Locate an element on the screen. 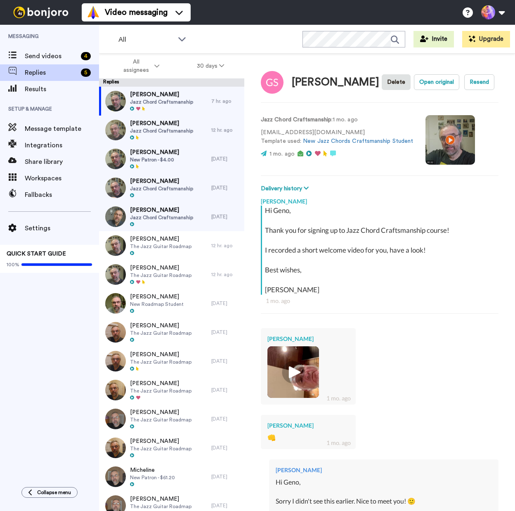  button: Home is located at coordinates (137, 11).